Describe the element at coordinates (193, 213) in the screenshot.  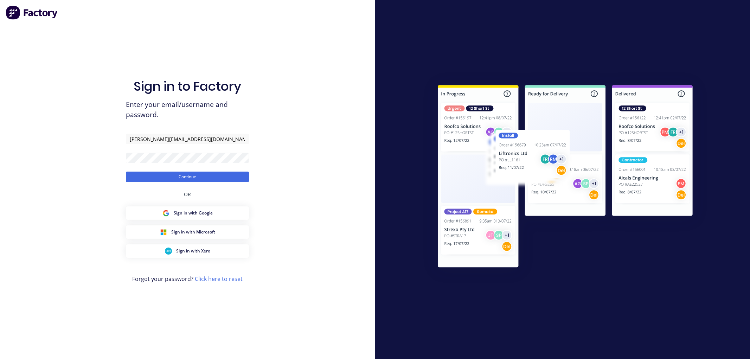
I see `span: Sign in with Google` at that location.